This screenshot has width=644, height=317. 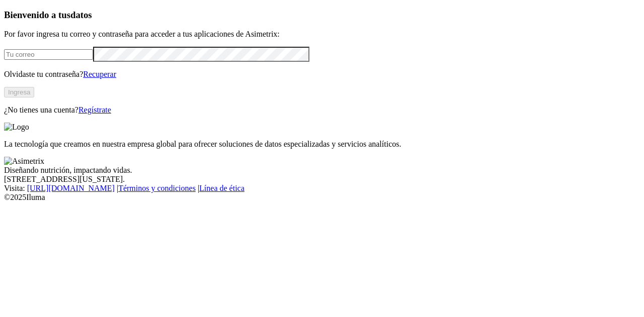 What do you see at coordinates (17, 127) in the screenshot?
I see `img: Logo` at bounding box center [17, 127].